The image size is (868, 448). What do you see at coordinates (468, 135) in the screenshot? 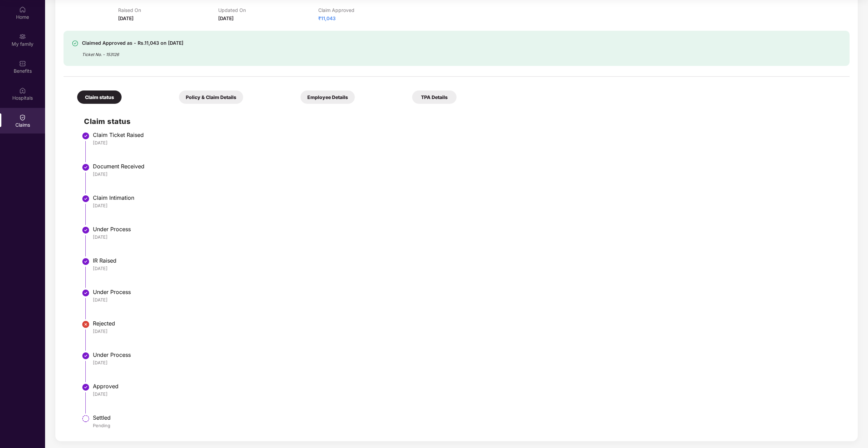
I see `div: Claim Ticket Raised` at bounding box center [468, 135].